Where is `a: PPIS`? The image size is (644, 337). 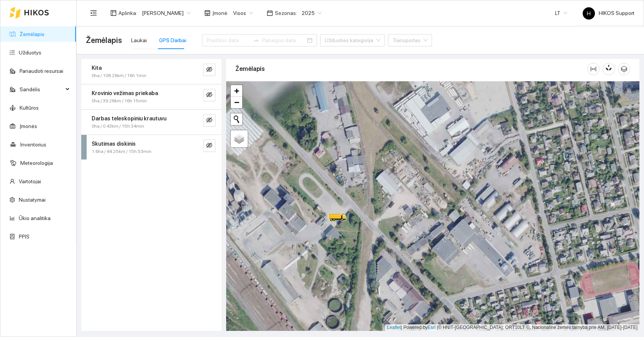
a: PPIS is located at coordinates (24, 237).